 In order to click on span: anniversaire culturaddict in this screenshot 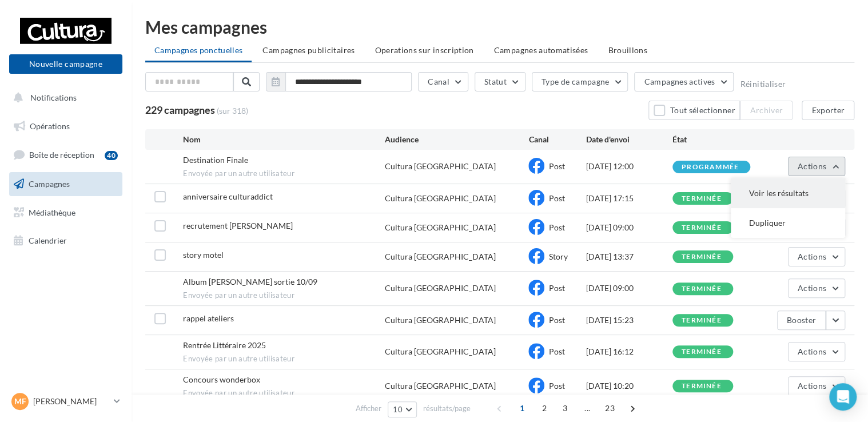, I will do `click(228, 196)`.